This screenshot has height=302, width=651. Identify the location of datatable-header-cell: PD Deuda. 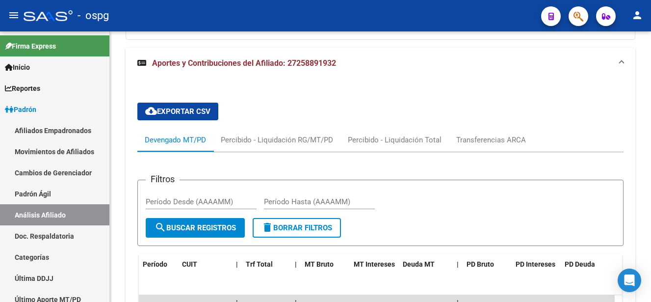
(588, 264).